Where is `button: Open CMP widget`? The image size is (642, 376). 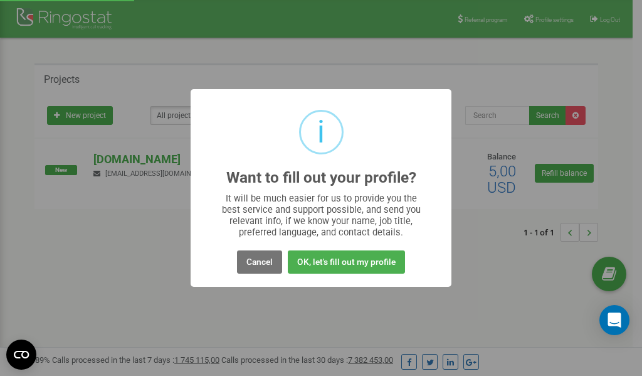 button: Open CMP widget is located at coordinates (21, 354).